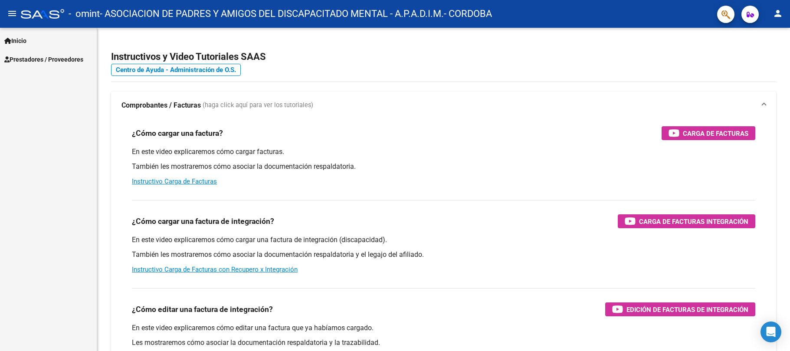 The image size is (790, 351). Describe the element at coordinates (161, 105) in the screenshot. I see `strong: Comprobantes / Facturas` at that location.